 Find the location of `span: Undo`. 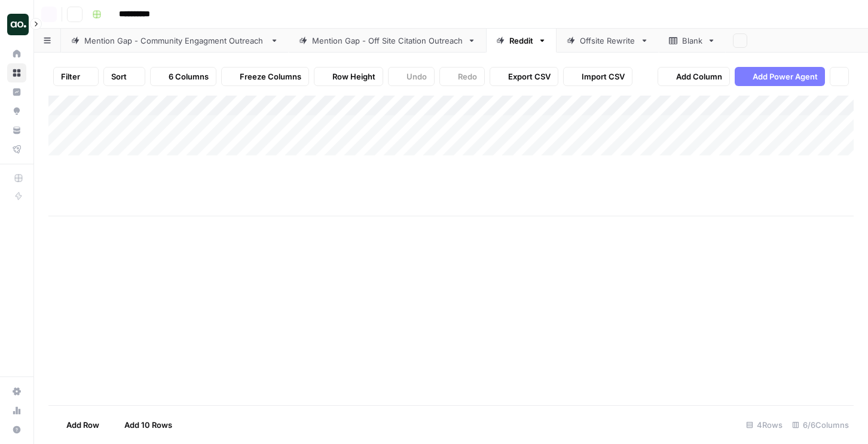

span: Undo is located at coordinates (417, 76).